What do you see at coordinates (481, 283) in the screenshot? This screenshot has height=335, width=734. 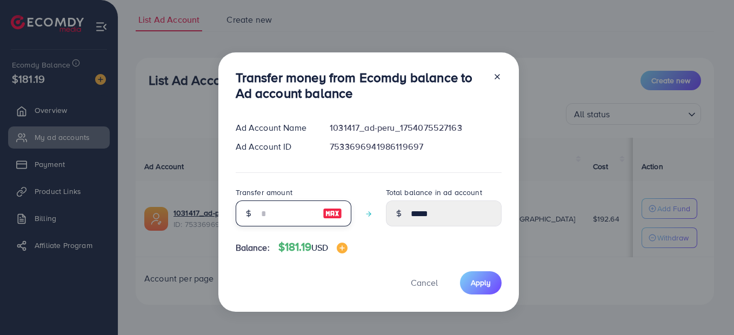 I see `span: Apply` at bounding box center [481, 283].